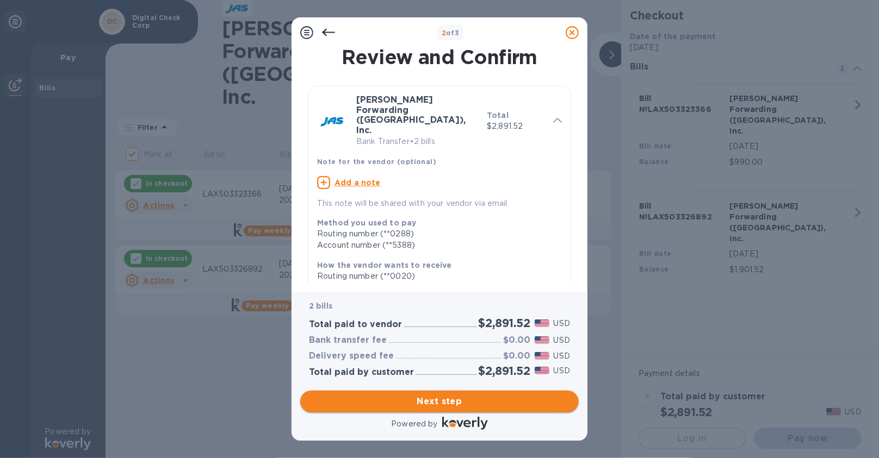 The height and width of the screenshot is (458, 879). What do you see at coordinates (355, 325) in the screenshot?
I see `h3: Total paid to vendor` at bounding box center [355, 325].